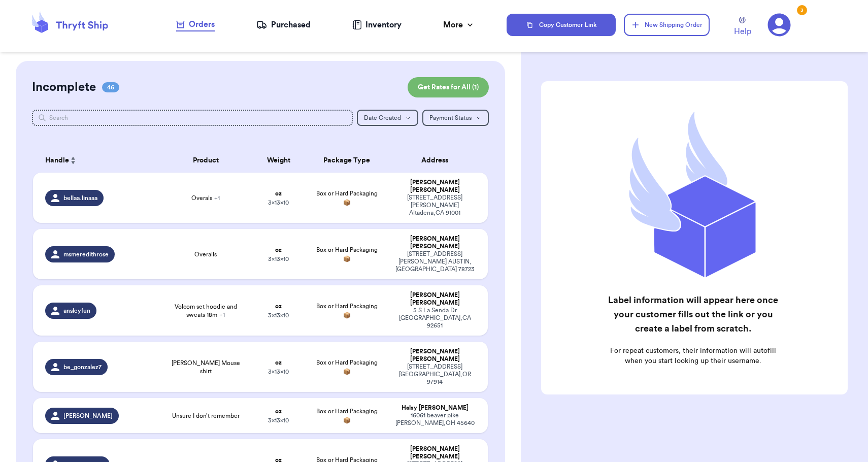  What do you see at coordinates (376, 25) in the screenshot?
I see `a: Inventory` at bounding box center [376, 25].